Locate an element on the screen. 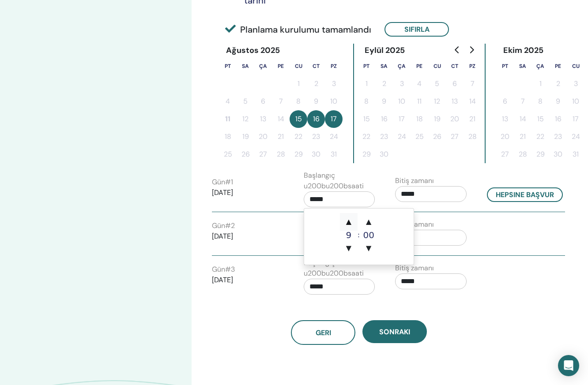 The width and height of the screenshot is (588, 385). button: Sonraki is located at coordinates (394, 331).